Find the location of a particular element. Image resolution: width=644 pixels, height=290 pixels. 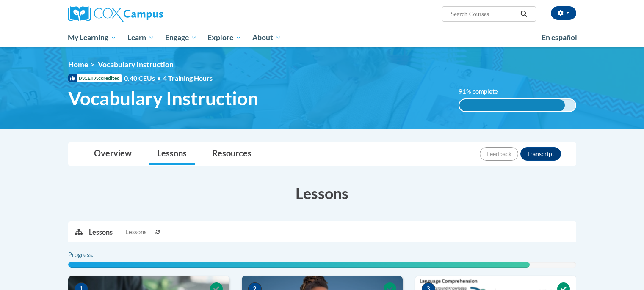

a: Explore is located at coordinates (224, 38).